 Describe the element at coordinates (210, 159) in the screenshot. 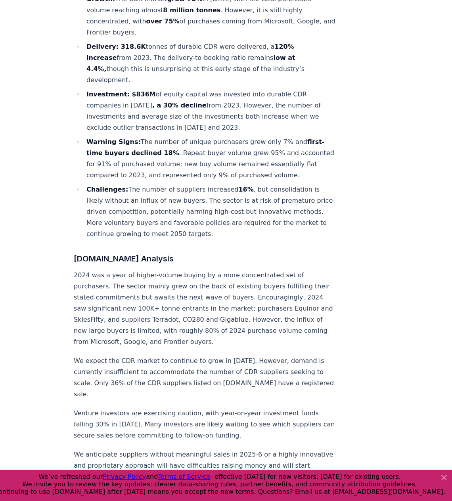

I see `li: The number of unique purchasers grew only 7% and . Repeat buyer volume grew 95% and accounted for...` at that location.